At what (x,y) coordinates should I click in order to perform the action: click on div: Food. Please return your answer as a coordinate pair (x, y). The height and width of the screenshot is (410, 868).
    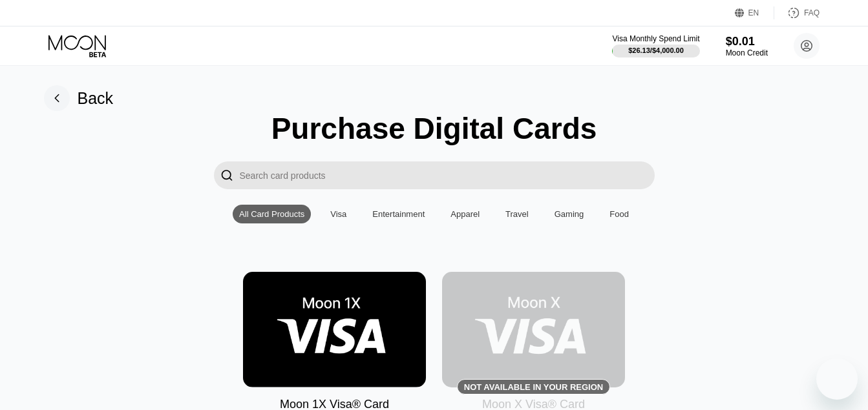
    Looking at the image, I should click on (619, 214).